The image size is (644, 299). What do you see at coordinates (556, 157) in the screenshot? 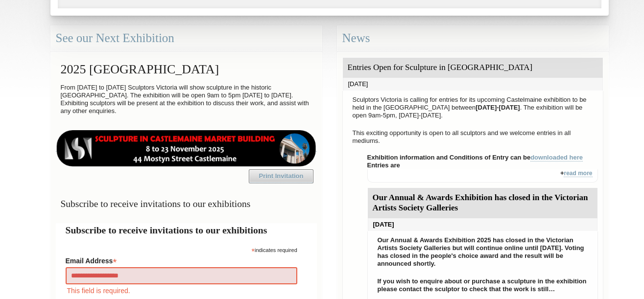
I see `a: downloaded here` at bounding box center [556, 157].